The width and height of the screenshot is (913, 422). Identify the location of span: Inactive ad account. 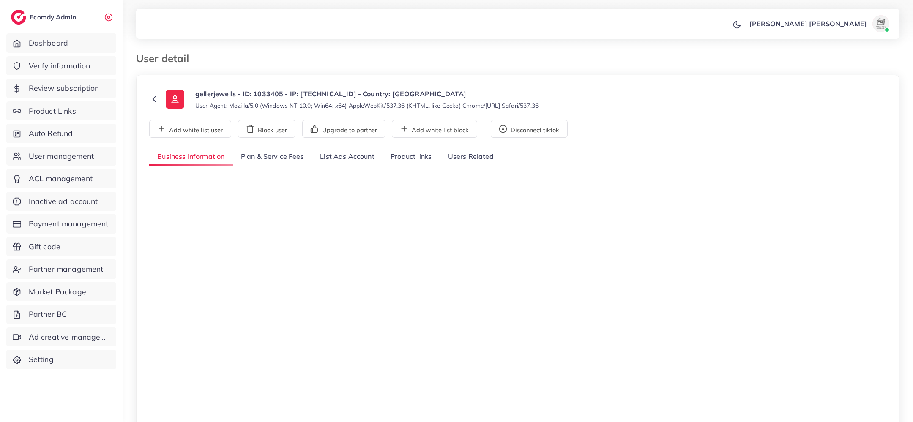
(63, 202).